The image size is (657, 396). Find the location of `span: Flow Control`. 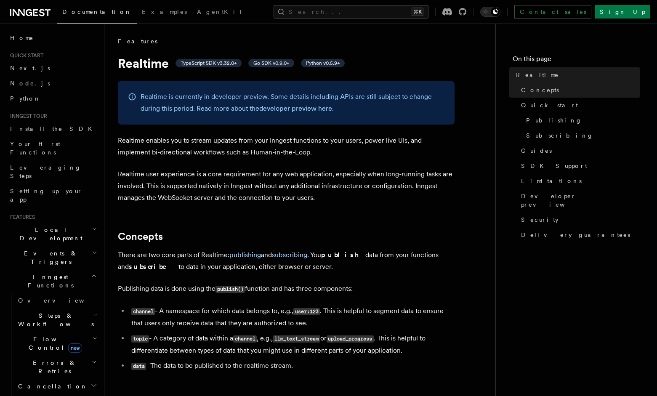

span: Flow Control is located at coordinates (53, 344).